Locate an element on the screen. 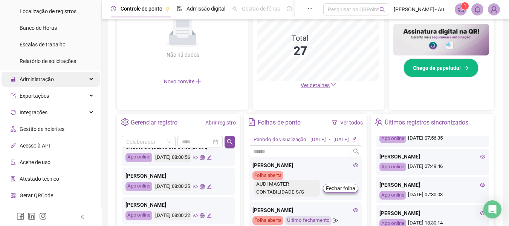  span: pushpin is located at coordinates (168, 9).